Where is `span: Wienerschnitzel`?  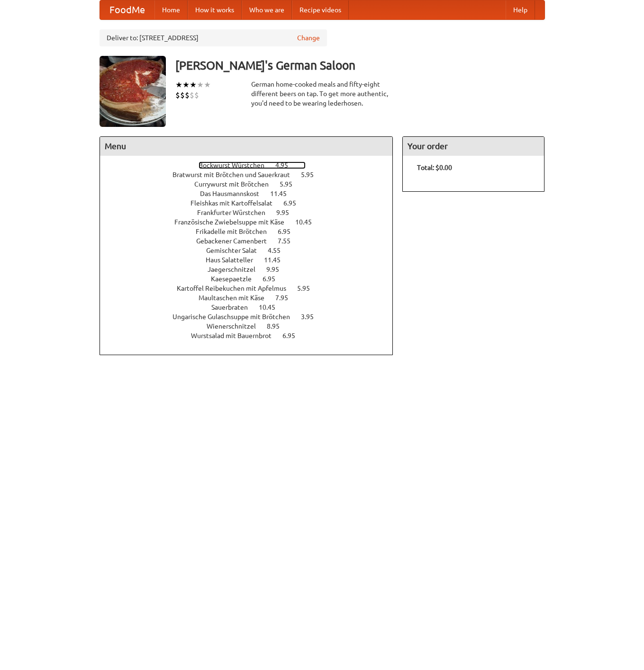
span: Wienerschnitzel is located at coordinates (236, 327).